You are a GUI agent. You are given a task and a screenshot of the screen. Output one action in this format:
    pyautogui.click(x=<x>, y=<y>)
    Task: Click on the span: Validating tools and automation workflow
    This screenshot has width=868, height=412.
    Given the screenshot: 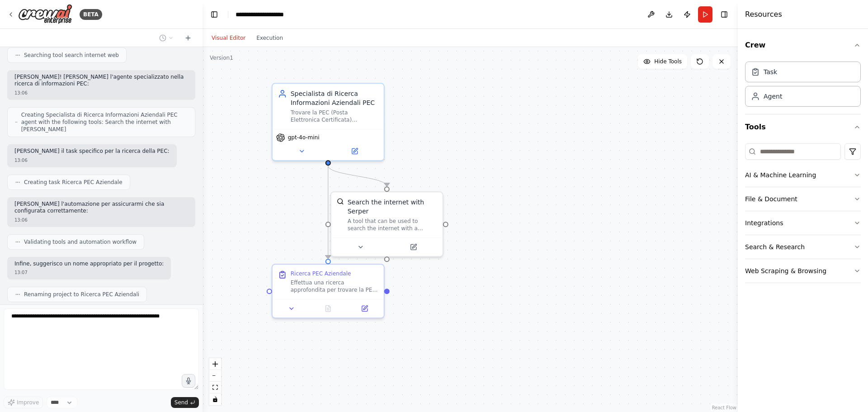 What is the action you would take?
    pyautogui.click(x=80, y=242)
    